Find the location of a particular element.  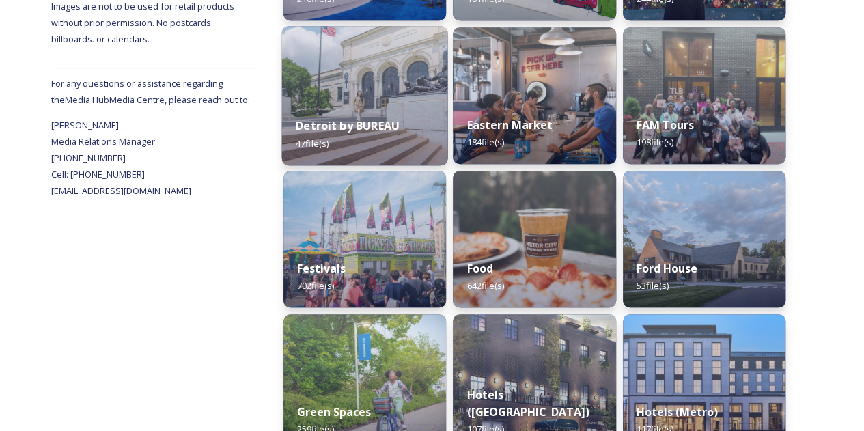

span: 702 file(s) is located at coordinates (315, 285).